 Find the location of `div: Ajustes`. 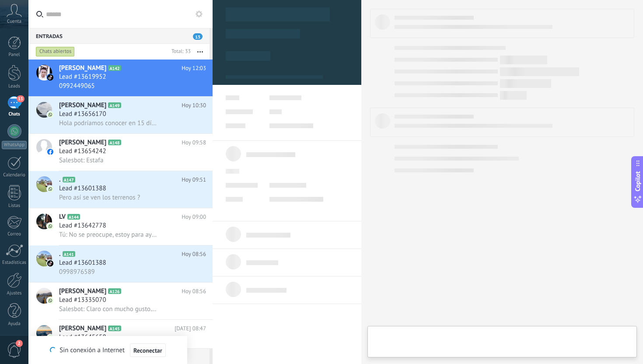

div: Ajustes is located at coordinates (15, 293).